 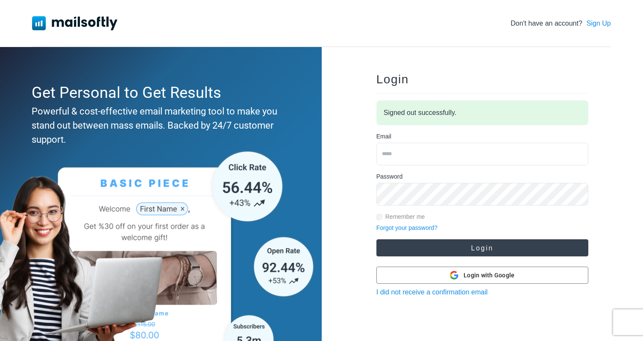 I want to click on a: Login with Google, so click(x=483, y=275).